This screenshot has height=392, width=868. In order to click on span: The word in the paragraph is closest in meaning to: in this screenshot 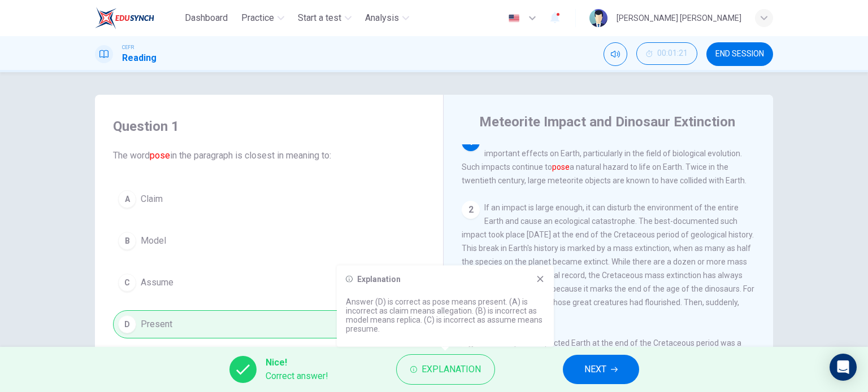, I will do `click(269, 156)`.